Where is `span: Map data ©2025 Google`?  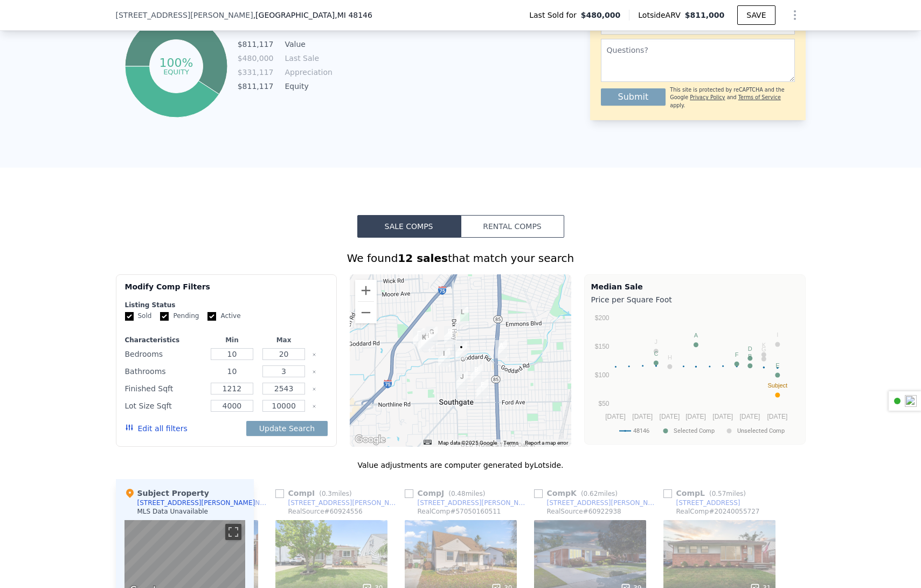
span: Map data ©2025 Google is located at coordinates (467, 442).